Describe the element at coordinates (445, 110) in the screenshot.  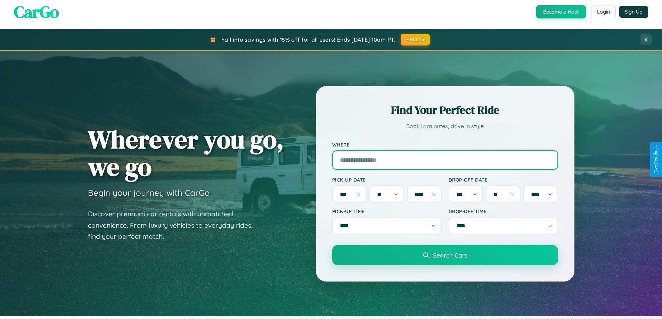
I see `h2: Find Your Perfect Ride` at that location.